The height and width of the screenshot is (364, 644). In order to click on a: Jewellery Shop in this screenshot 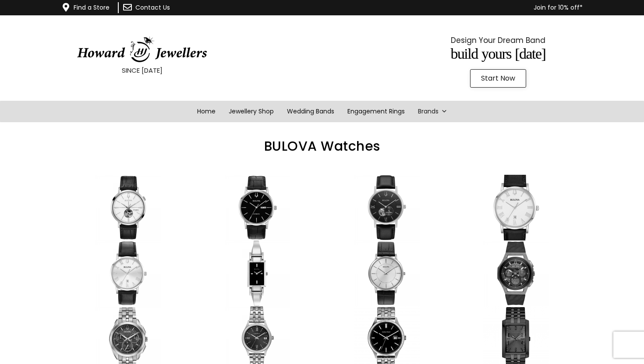, I will do `click(251, 111)`.